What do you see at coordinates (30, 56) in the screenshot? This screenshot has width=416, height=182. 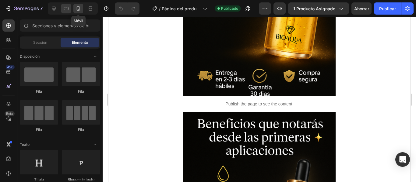 I see `font: Disposición` at bounding box center [30, 56].